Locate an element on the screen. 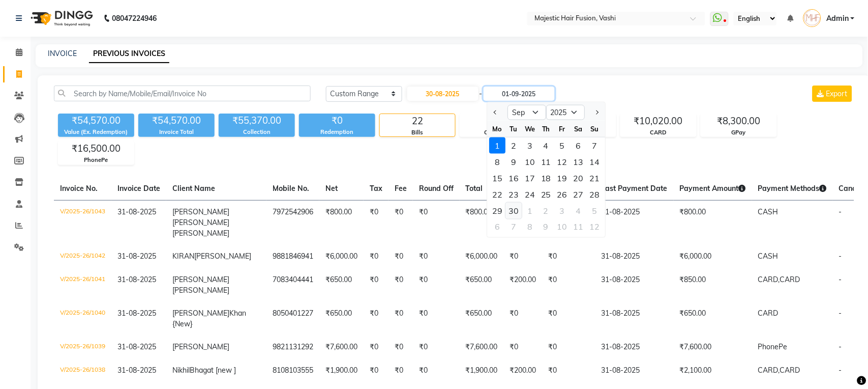 This screenshot has width=868, height=389. div: Tuesday, September 30, 2025 is located at coordinates (514, 210).